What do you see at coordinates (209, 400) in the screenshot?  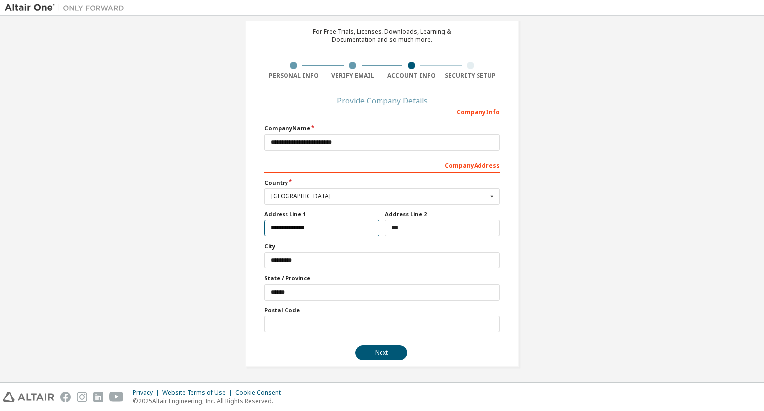 I see `p: © 2025 Altair Engineering, Inc. All Rights Reserved.` at bounding box center [209, 400].